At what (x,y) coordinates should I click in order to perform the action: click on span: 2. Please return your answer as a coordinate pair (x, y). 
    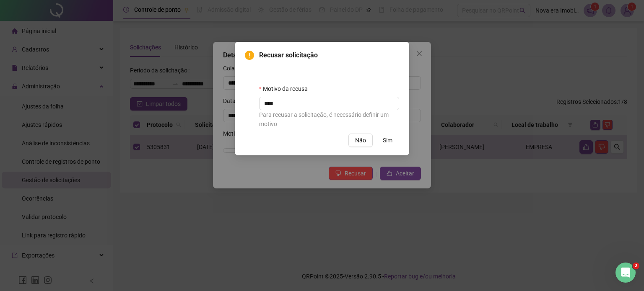
    Looking at the image, I should click on (636, 266).